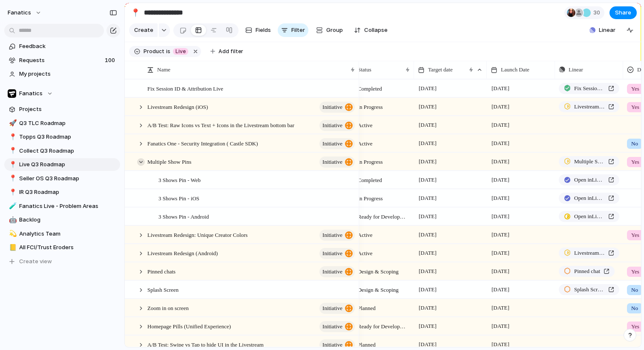 This screenshot has width=644, height=350. Describe the element at coordinates (31, 93) in the screenshot. I see `span: Fanatics` at that location.